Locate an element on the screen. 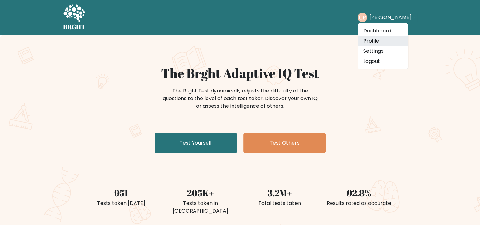 This screenshot has height=225, width=480. a: Logout is located at coordinates (383, 61).